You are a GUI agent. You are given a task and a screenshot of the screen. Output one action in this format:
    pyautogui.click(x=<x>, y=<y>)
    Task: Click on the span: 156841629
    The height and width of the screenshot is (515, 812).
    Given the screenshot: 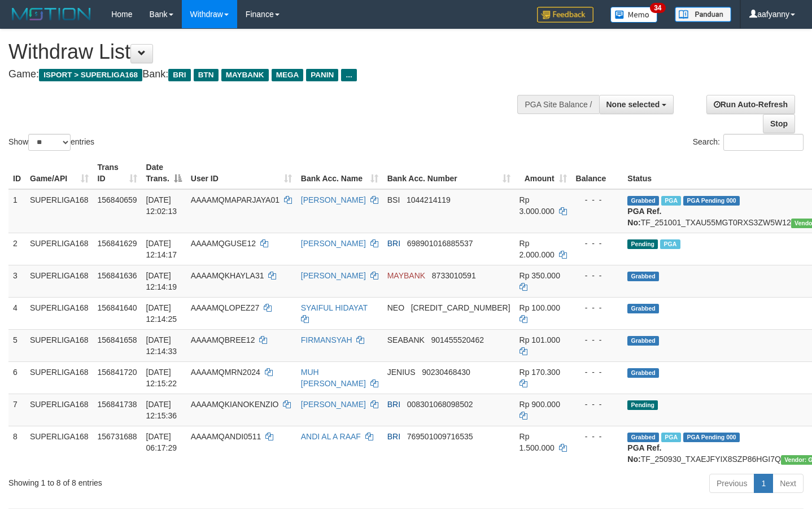 What is the action you would take?
    pyautogui.click(x=117, y=243)
    